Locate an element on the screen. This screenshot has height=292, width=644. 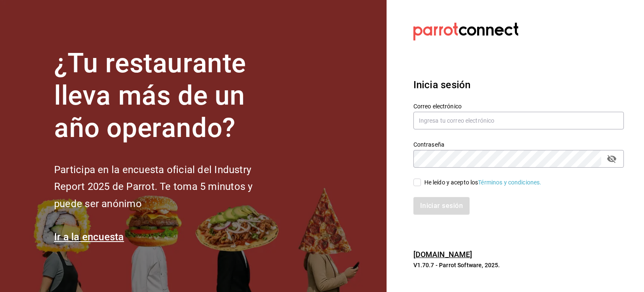
div: He leído y acepto los is located at coordinates (483, 182).